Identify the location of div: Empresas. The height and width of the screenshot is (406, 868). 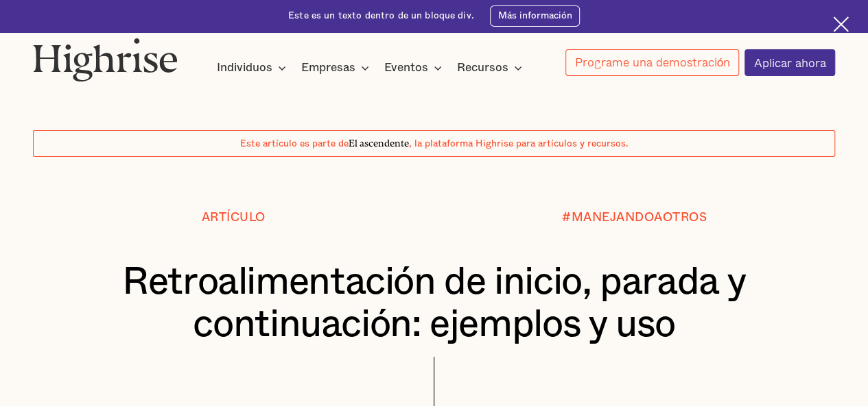
(337, 68).